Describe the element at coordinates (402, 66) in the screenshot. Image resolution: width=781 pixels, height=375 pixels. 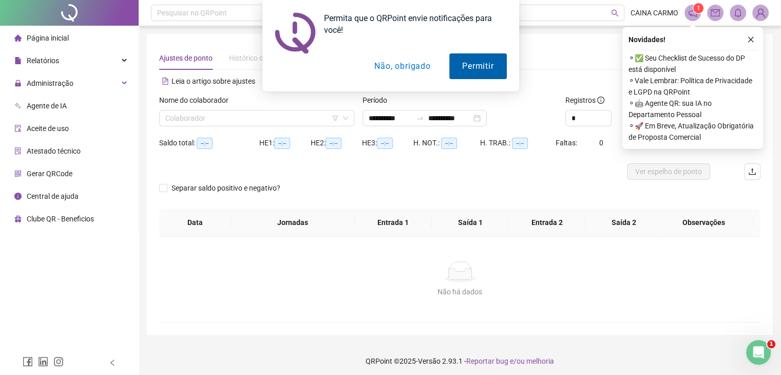
I see `button: Não, obrigado` at that location.